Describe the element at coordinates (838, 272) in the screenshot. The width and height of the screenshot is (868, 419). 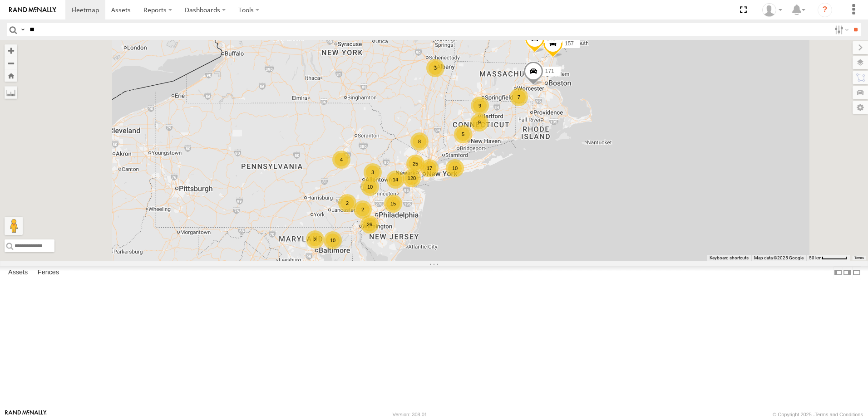
I see `label: Dock Summary Table to the Left` at that location.